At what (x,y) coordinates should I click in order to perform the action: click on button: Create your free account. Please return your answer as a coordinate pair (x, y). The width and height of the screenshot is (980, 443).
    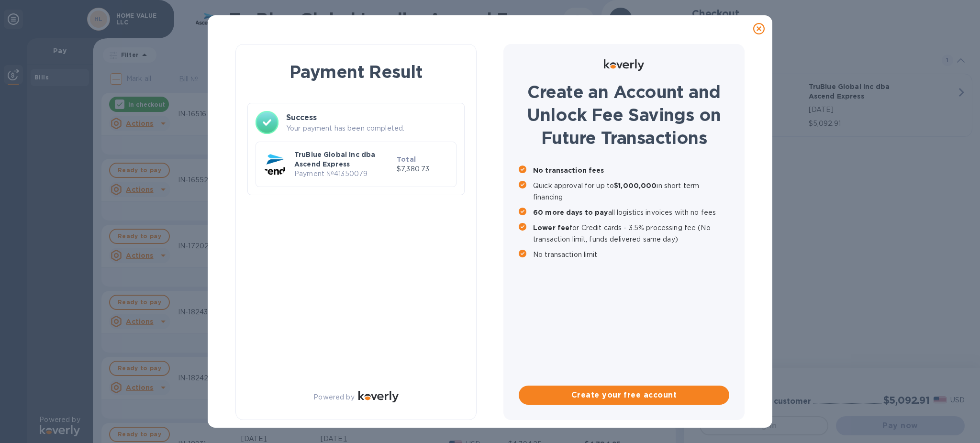
    Looking at the image, I should click on (624, 395).